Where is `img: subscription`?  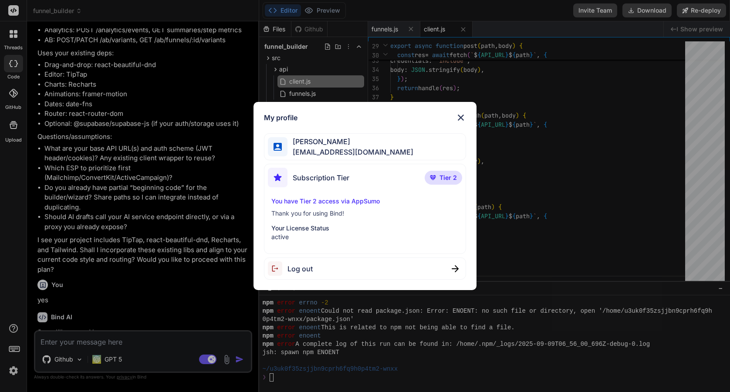
img: subscription is located at coordinates (277, 177).